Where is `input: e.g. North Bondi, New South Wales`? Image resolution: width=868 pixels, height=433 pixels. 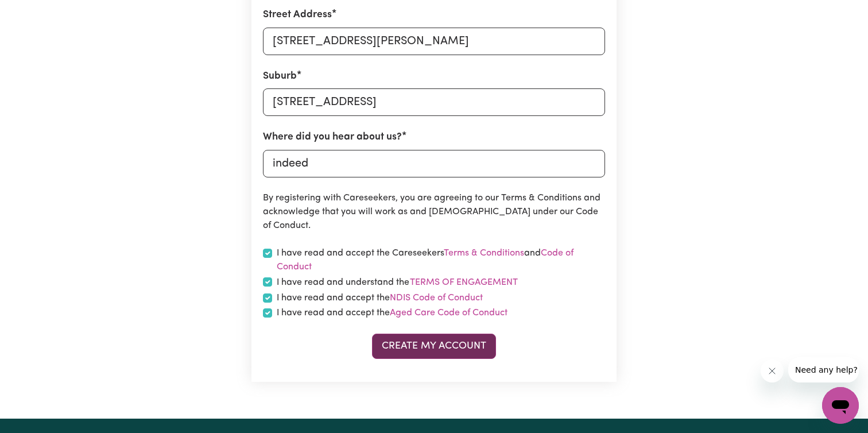 input: e.g. North Bondi, New South Wales is located at coordinates (434, 102).